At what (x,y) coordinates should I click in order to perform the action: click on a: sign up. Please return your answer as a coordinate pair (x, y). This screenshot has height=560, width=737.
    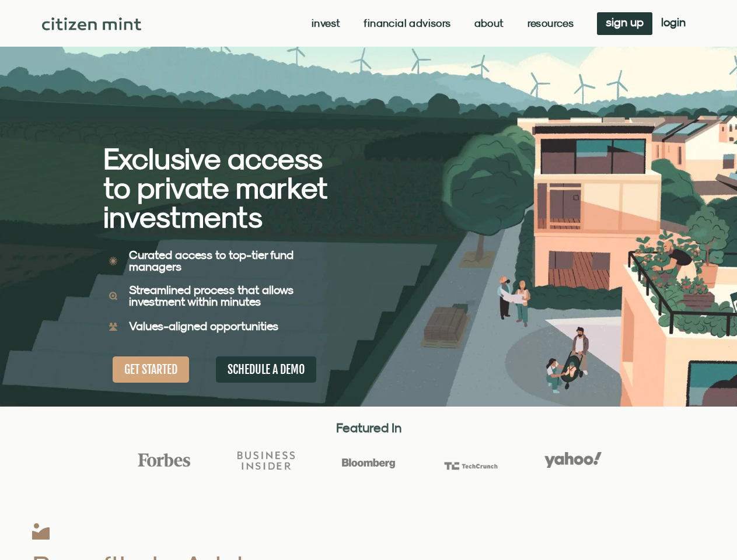
    Looking at the image, I should click on (624, 23).